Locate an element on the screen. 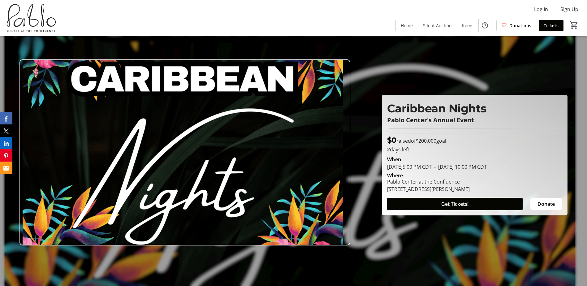  span: $0 is located at coordinates (392, 140).